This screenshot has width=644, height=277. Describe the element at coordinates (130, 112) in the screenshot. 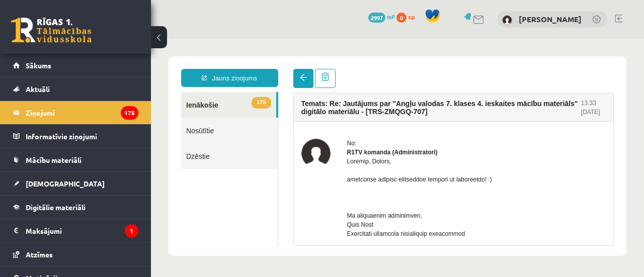

I see `i: 175` at that location.